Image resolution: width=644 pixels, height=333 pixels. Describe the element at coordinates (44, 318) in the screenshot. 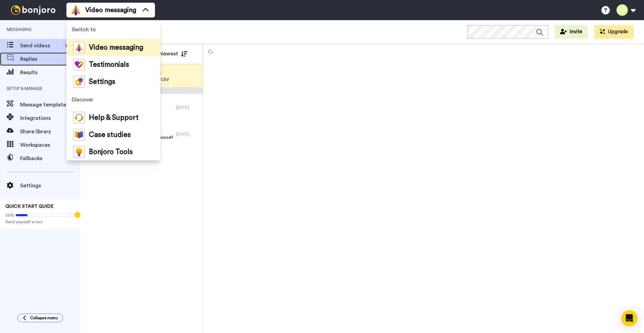

I see `span: Collapse menu` at that location.